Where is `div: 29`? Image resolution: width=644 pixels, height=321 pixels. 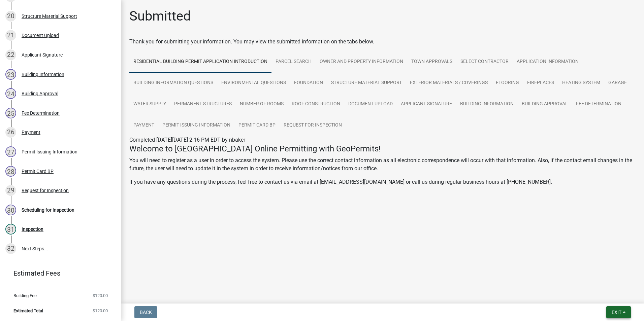 div: 29 is located at coordinates (11, 191).